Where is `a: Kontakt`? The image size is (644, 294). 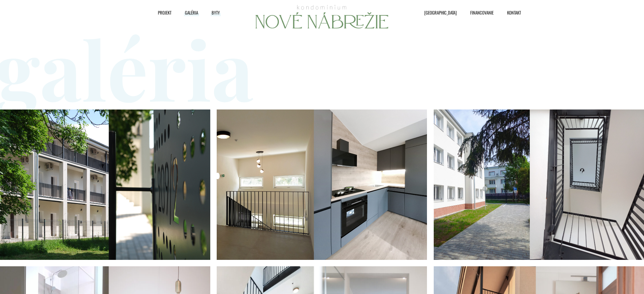 a: Kontakt is located at coordinates (510, 12).